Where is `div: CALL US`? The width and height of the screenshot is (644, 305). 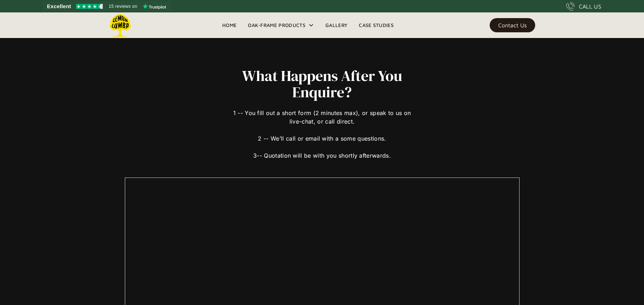 div: CALL US is located at coordinates (590, 7).